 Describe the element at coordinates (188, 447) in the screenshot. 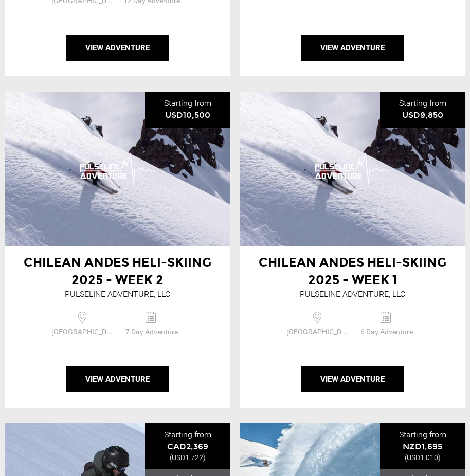

I see `span: CAD2,369` at that location.